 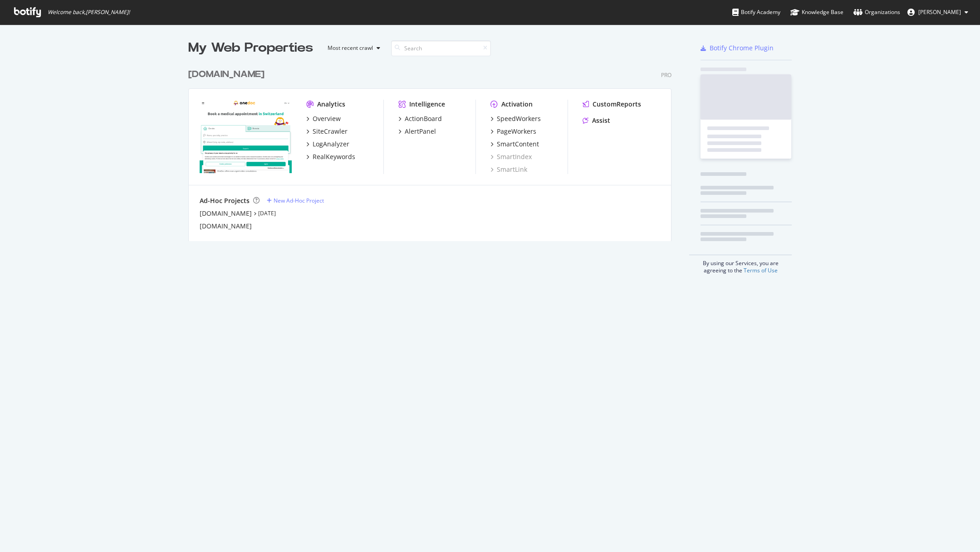 What do you see at coordinates (518, 144) in the screenshot?
I see `div: SmartContent` at bounding box center [518, 144].